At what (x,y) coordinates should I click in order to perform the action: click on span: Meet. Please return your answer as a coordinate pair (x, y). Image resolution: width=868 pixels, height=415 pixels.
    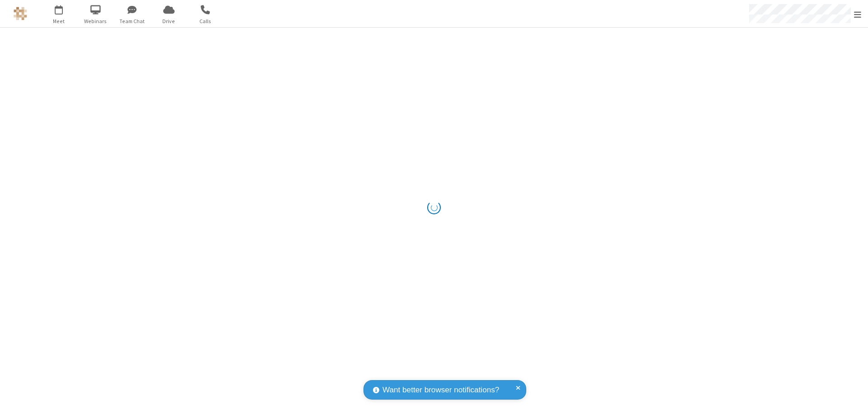
    Looking at the image, I should click on (58, 21).